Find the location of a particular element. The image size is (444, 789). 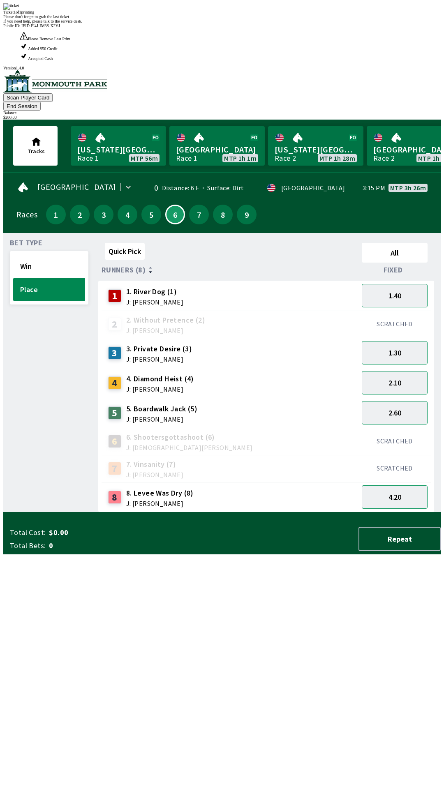

span: 5. Boardwalk Jack (5) is located at coordinates (161, 409).